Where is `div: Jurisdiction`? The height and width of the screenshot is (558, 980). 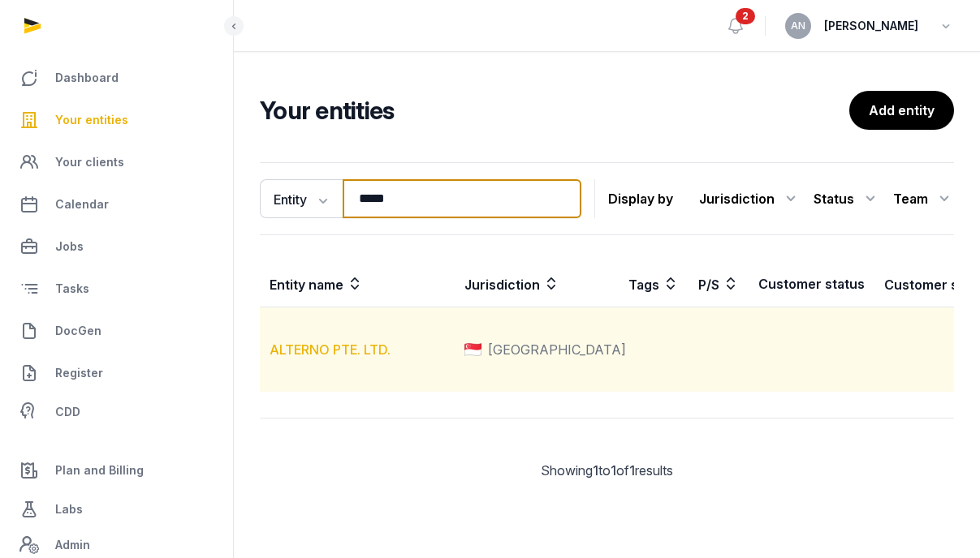
div: Jurisdiction is located at coordinates (749, 199).